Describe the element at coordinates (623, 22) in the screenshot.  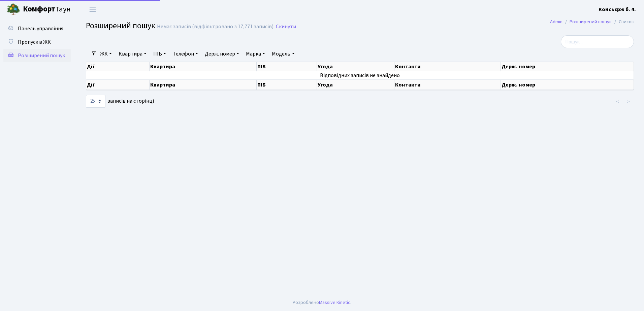
I see `li: Список` at that location.